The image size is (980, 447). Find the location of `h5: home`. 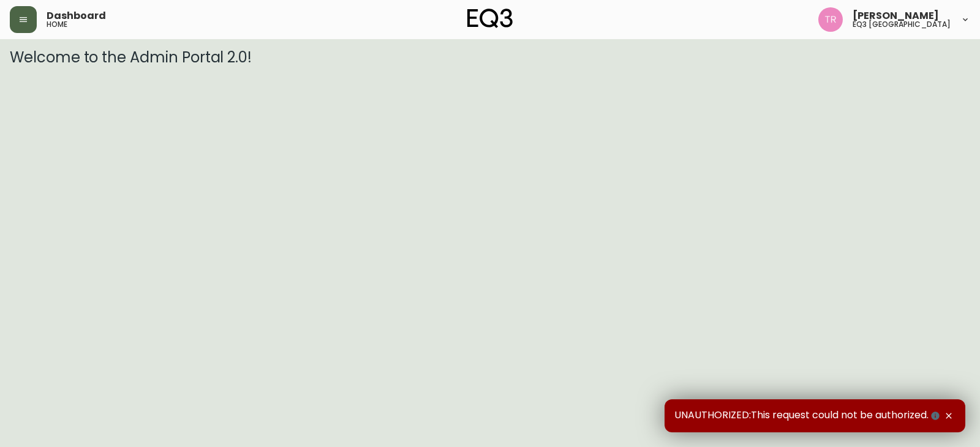

h5: home is located at coordinates (57, 25).